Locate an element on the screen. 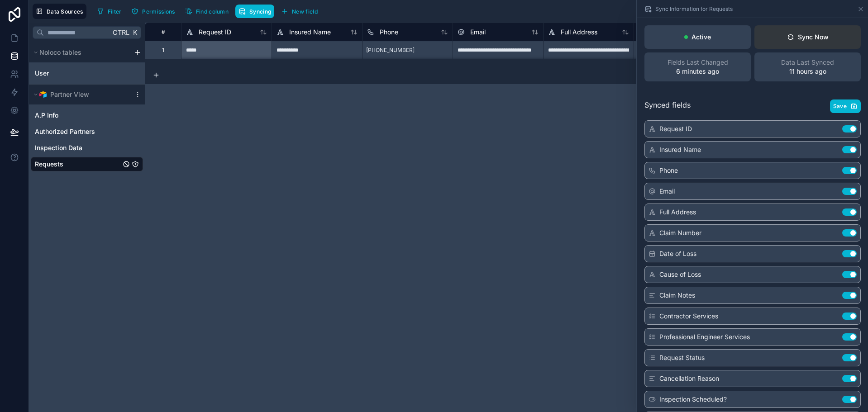 The height and width of the screenshot is (412, 868). a: Permissions is located at coordinates (155, 11).